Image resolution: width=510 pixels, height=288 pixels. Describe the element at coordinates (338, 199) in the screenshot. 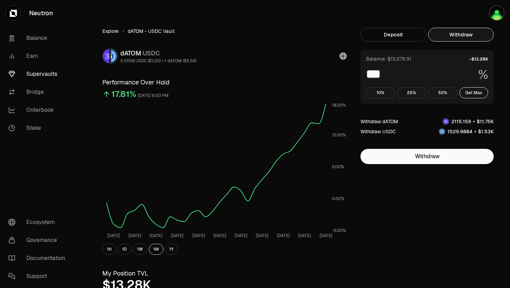

I see `tspan: 0.00%` at that location.